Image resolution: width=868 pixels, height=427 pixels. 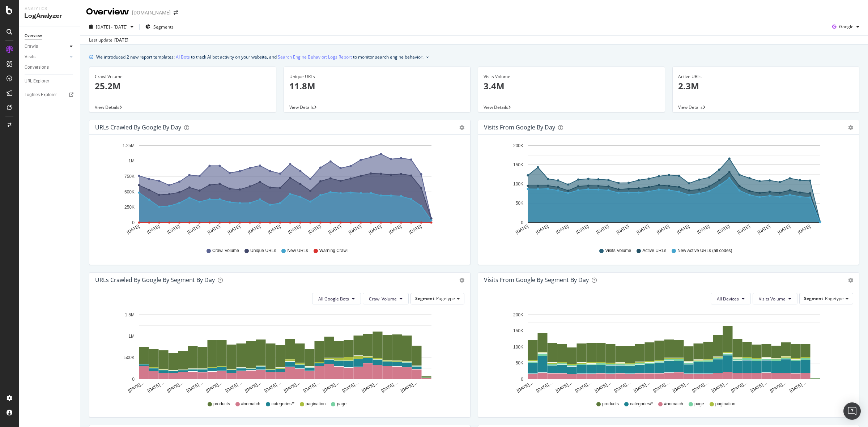 I want to click on text: 1.25M, so click(x=129, y=146).